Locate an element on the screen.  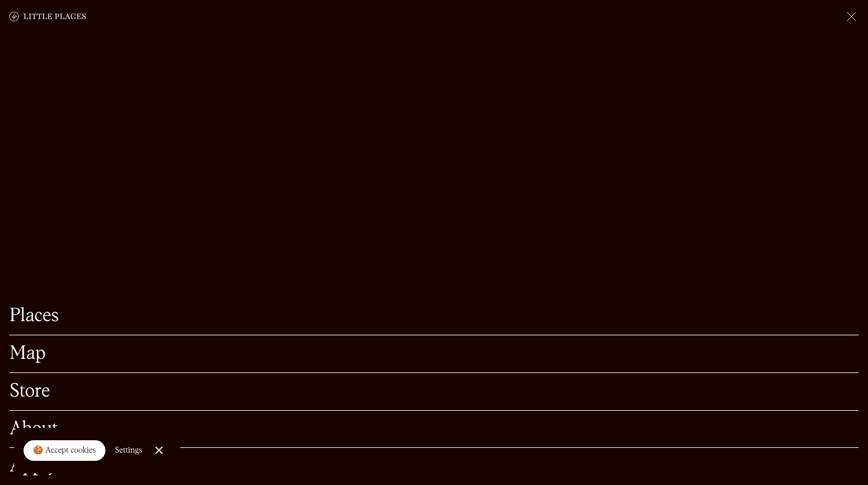
div: 🍪 Accept cookies is located at coordinates (64, 451).